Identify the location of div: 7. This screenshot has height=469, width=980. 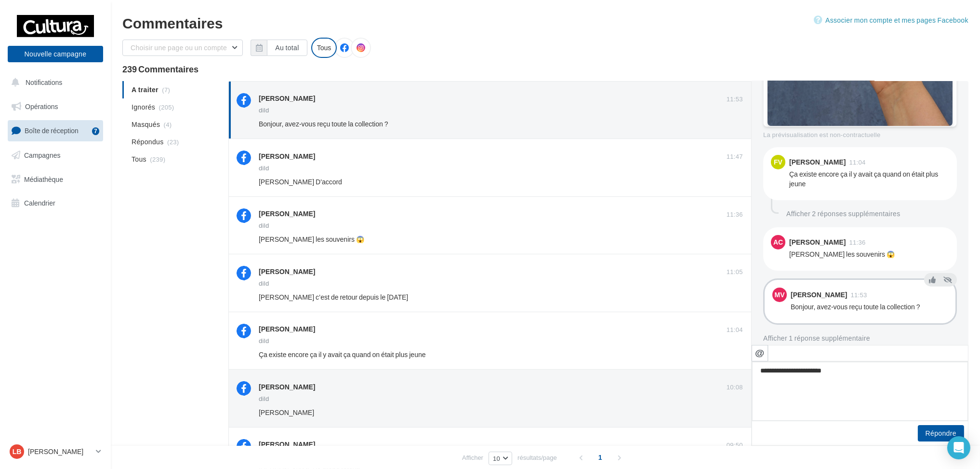
(95, 131).